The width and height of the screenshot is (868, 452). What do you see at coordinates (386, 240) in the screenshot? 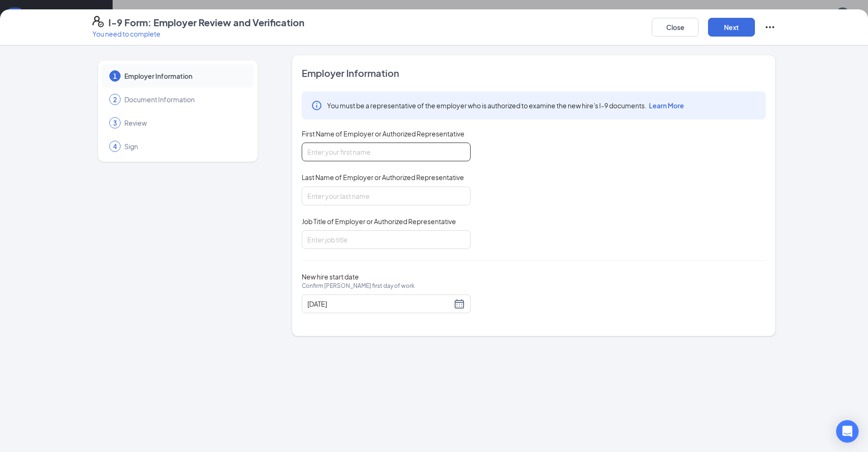
I see `input: Enter job title` at bounding box center [386, 240].